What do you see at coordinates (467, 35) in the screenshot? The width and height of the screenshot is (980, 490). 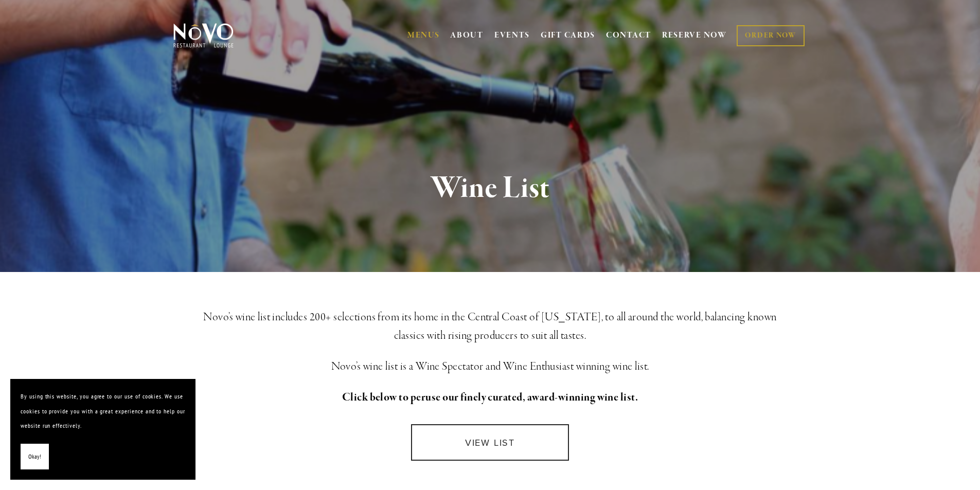 I see `a: ABOUT` at bounding box center [467, 35].